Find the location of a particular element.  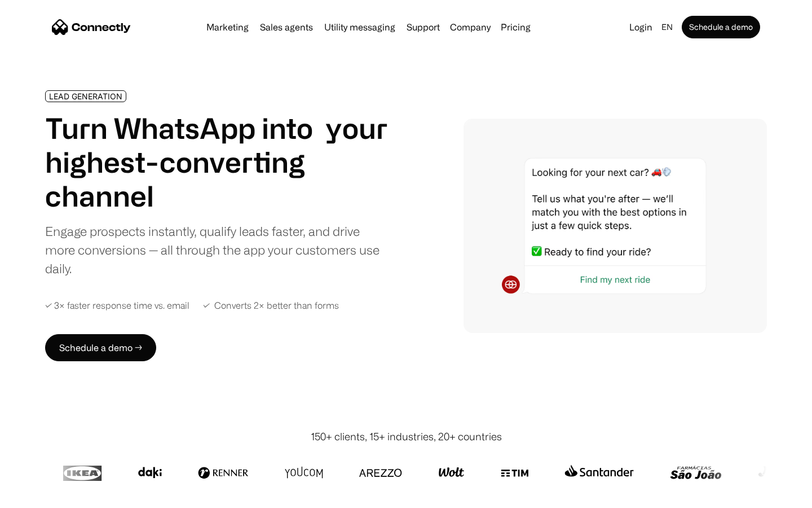

div: Engage prospects instantly, qualify leads faster, and drive more conversions — all through the ap... is located at coordinates (216, 250).